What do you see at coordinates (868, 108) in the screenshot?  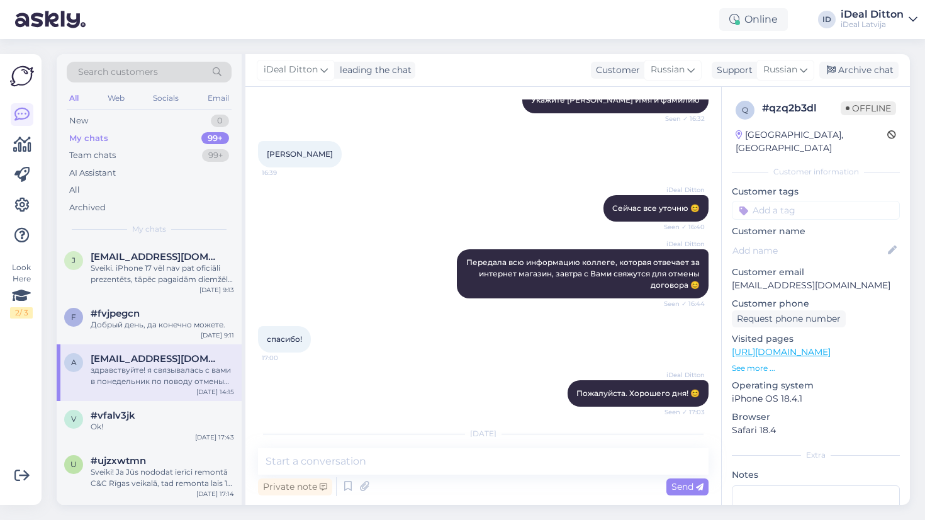 I see `span: Offline` at bounding box center [868, 108].